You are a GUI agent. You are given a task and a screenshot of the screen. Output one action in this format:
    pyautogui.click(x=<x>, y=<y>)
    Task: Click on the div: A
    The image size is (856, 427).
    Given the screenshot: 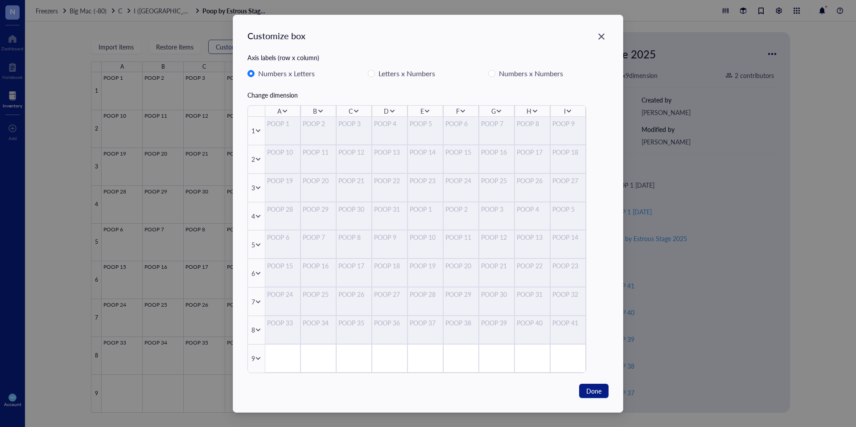 What is the action you would take?
    pyautogui.click(x=279, y=111)
    